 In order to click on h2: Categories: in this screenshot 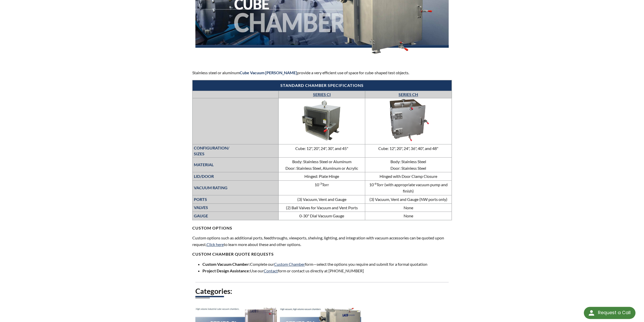, I will do `click(322, 291)`.